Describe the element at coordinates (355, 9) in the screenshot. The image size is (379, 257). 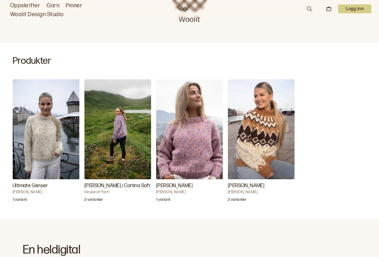
I see `button: User dropdown` at that location.